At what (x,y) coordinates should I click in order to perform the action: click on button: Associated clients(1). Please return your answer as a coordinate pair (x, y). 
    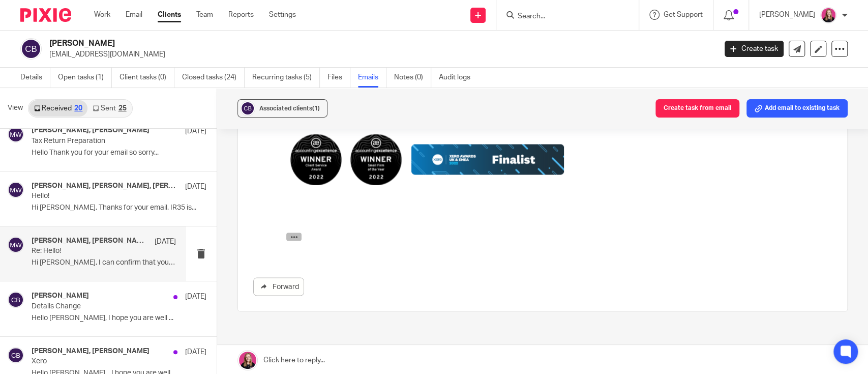
    Looking at the image, I should click on (282, 109).